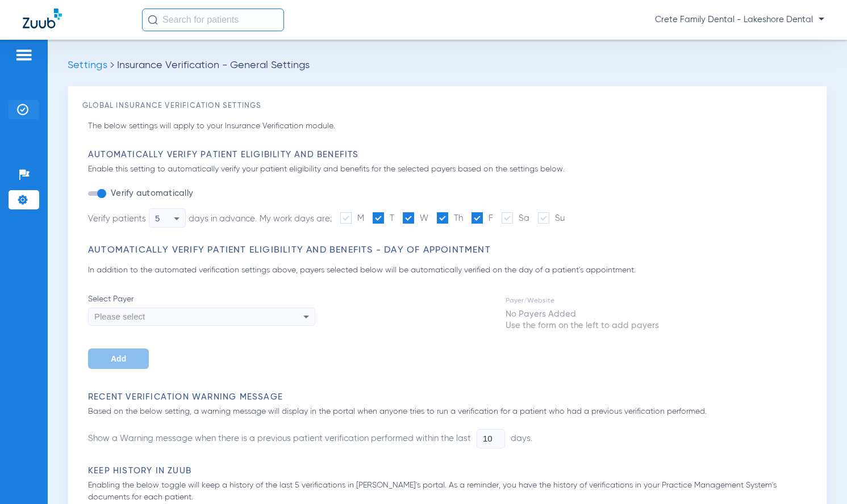 This screenshot has height=504, width=847. Describe the element at coordinates (42, 18) in the screenshot. I see `img: Zuub Logo` at that location.